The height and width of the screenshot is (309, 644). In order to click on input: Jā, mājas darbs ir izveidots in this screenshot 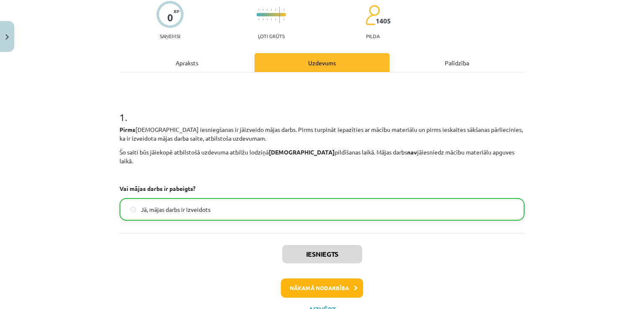, I will do `click(133, 210)`.